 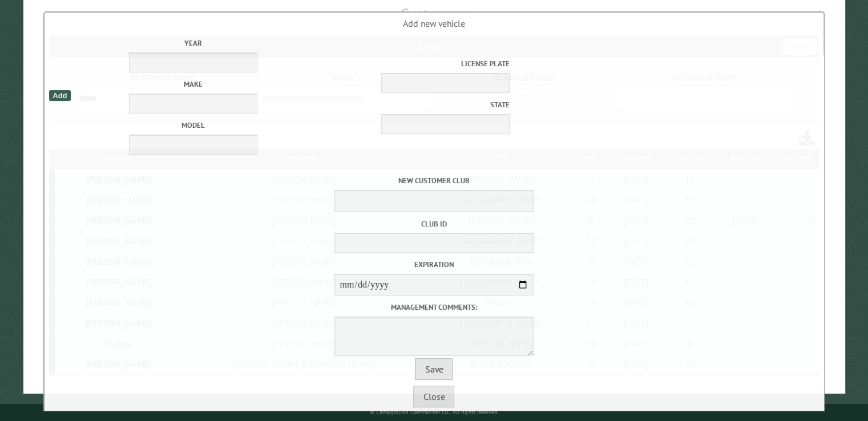 What do you see at coordinates (434, 412) in the screenshot?
I see `small: © Campground Commander LLC. All rights reserved.` at bounding box center [434, 412].